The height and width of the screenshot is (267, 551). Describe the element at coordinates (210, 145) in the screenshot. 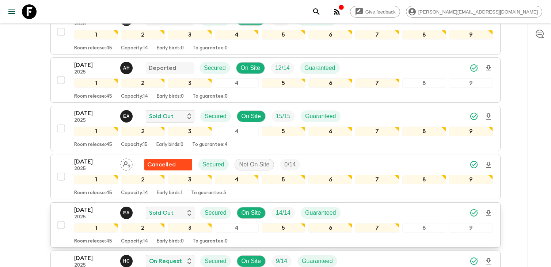

I see `p: To guarantee: 4` at that location.